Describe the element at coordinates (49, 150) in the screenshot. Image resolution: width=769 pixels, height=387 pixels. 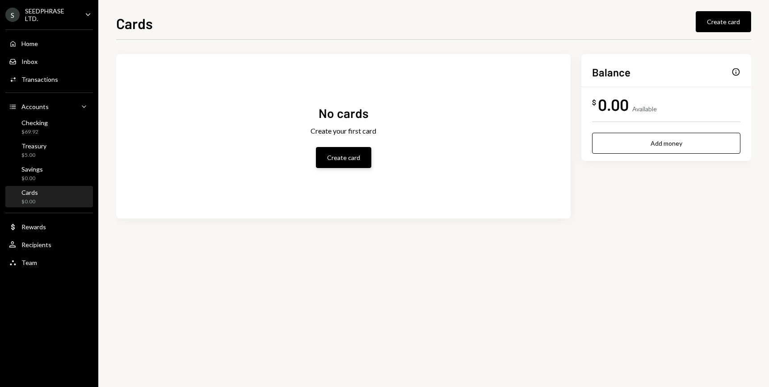
I see `a: Treasury$5.00` at that location.